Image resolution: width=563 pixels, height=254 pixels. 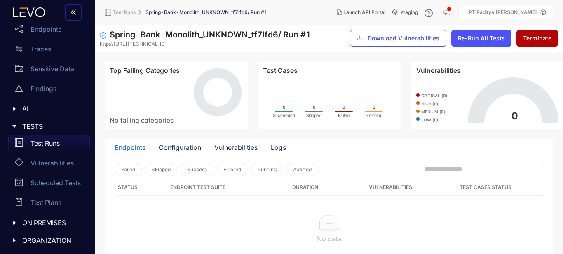 What do you see at coordinates (56, 183) in the screenshot?
I see `p: Scheduled Tests` at bounding box center [56, 183].